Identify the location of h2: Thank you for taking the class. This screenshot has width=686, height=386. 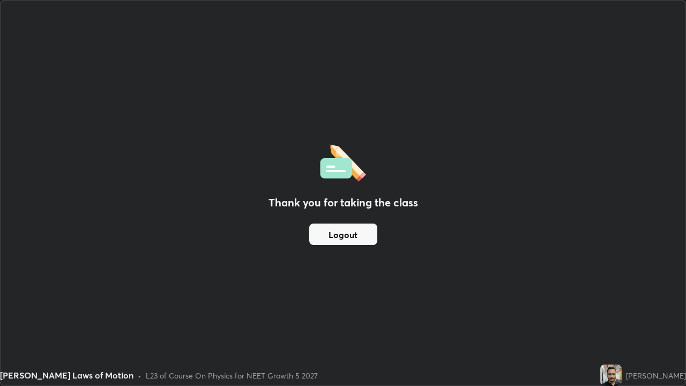
(343, 203).